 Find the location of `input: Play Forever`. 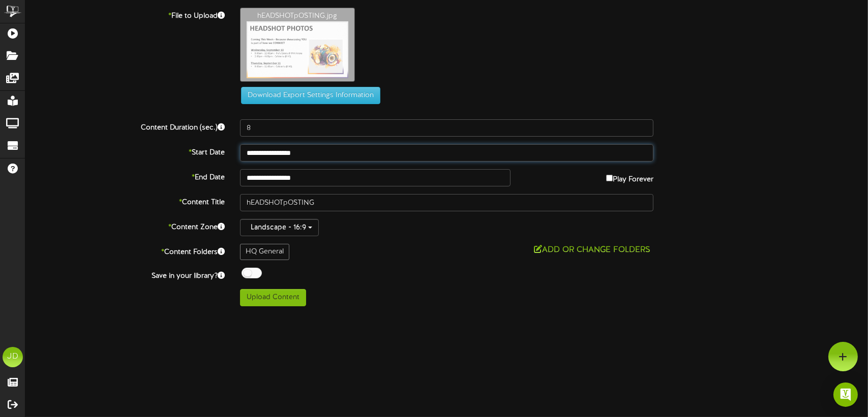

input: Play Forever is located at coordinates (610, 178).